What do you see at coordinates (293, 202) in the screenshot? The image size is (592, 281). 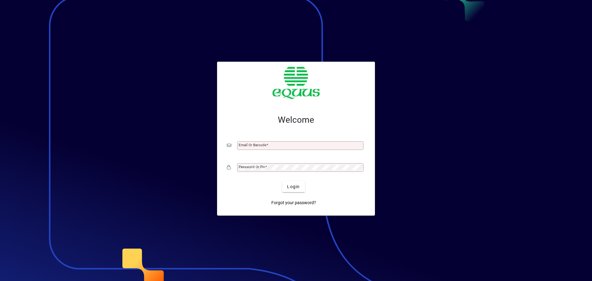 I see `a: Forgot your password?` at bounding box center [293, 202].